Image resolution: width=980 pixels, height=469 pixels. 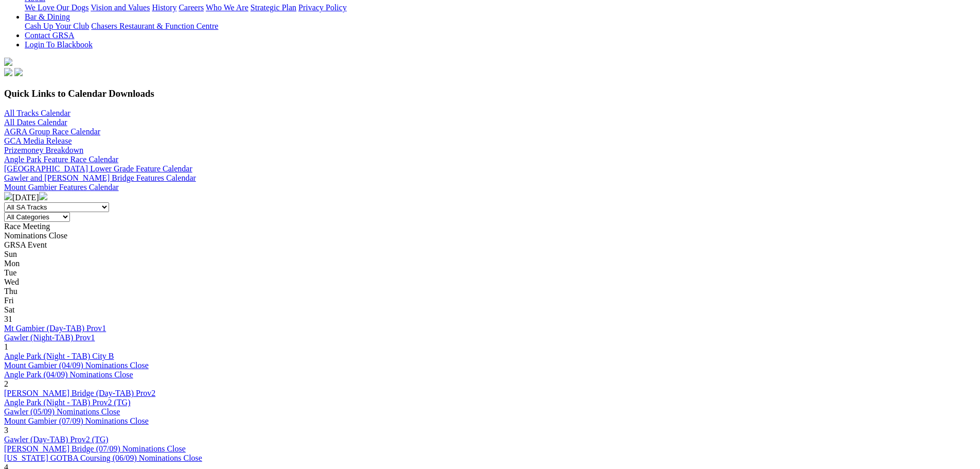 I want to click on div: Race Meeting, so click(x=490, y=227).